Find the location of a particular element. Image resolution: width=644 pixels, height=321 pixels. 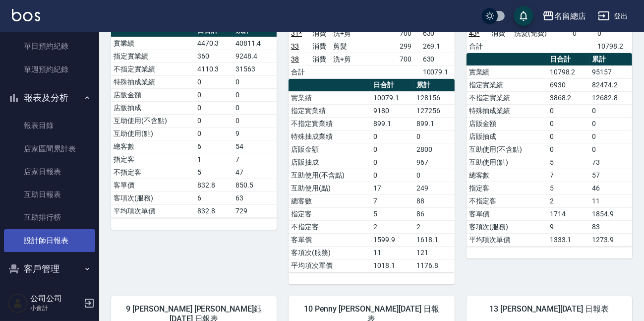

td: 店販金額 is located at coordinates (153, 95).